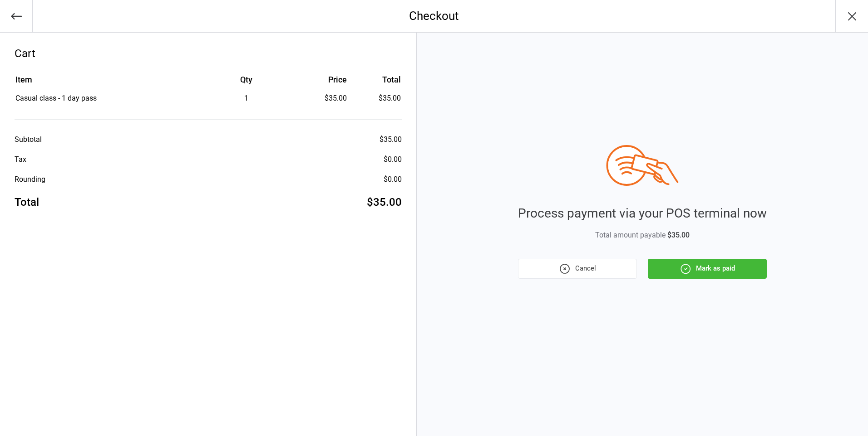 This screenshot has width=868, height=436. I want to click on div: Subtotal, so click(28, 140).